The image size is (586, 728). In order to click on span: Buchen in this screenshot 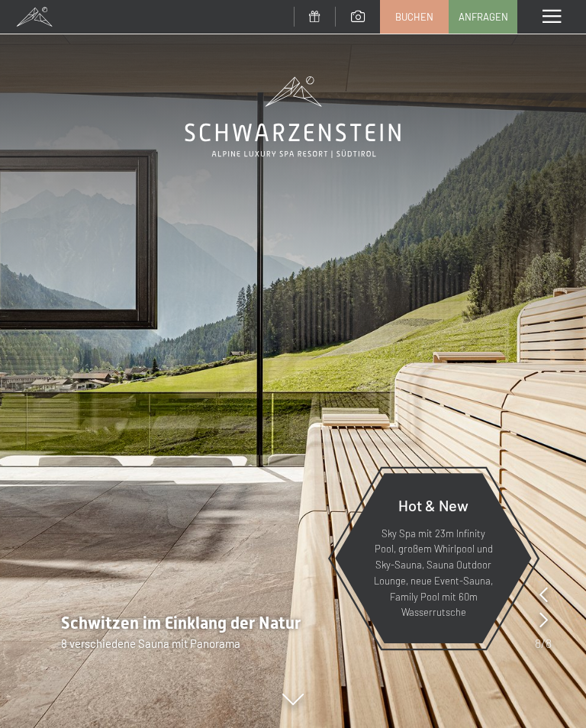, I will do `click(414, 17)`.